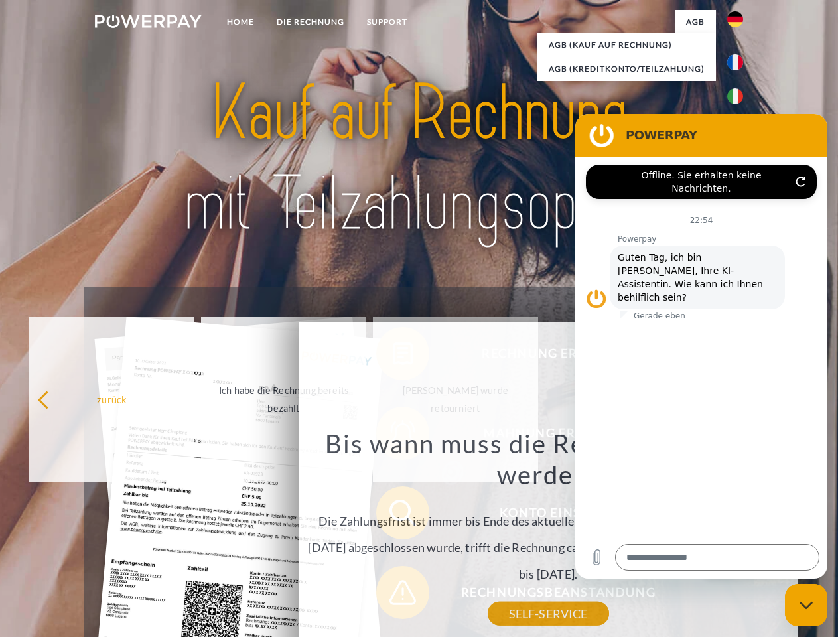  What do you see at coordinates (548, 459) in the screenshot?
I see `h3: Bis wann muss die Rechnung bezahlt werden?` at bounding box center [548, 459].